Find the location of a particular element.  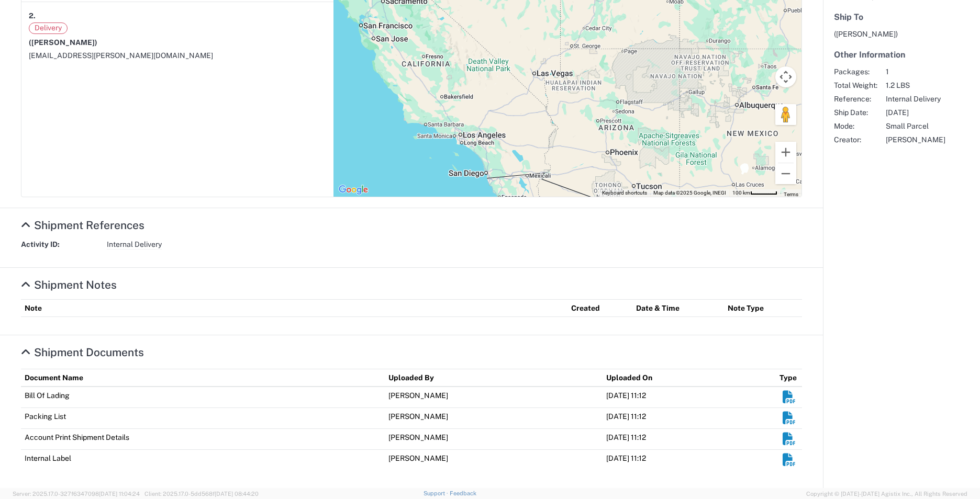

button: Keyboard shortcuts is located at coordinates (624, 193).